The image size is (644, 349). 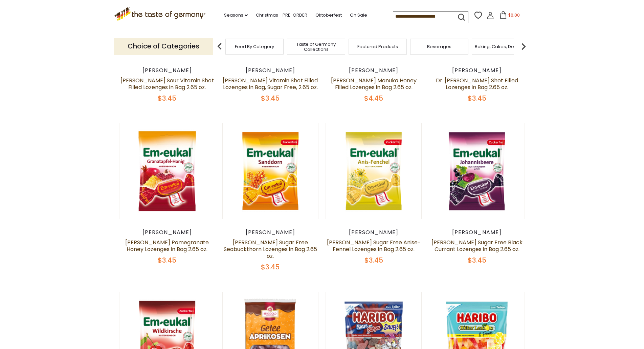 I want to click on img: Dr. Soldan Sugar Free Black Currant Lozenges in Bag 2.65 oz., so click(x=477, y=171).